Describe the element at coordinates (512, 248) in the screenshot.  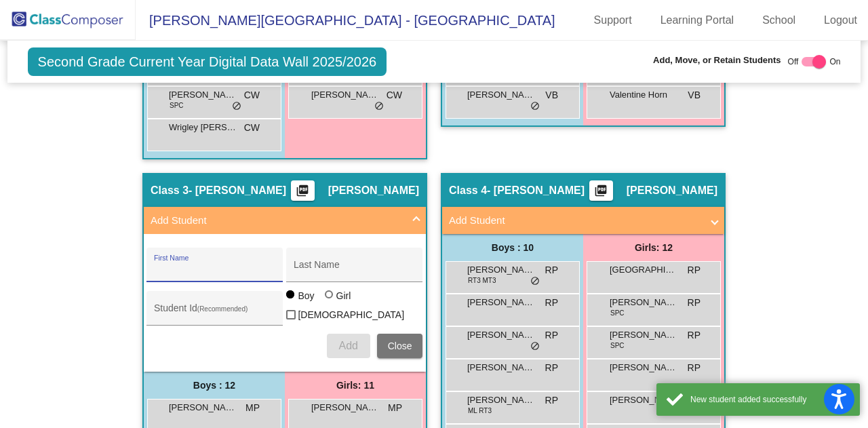
I see `div: Boys : 10` at that location.